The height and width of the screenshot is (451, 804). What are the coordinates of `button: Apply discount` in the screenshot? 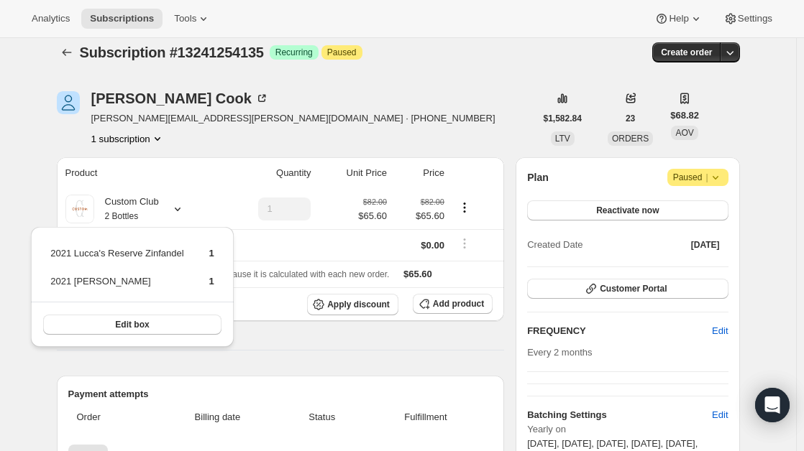 It's located at (352, 305).